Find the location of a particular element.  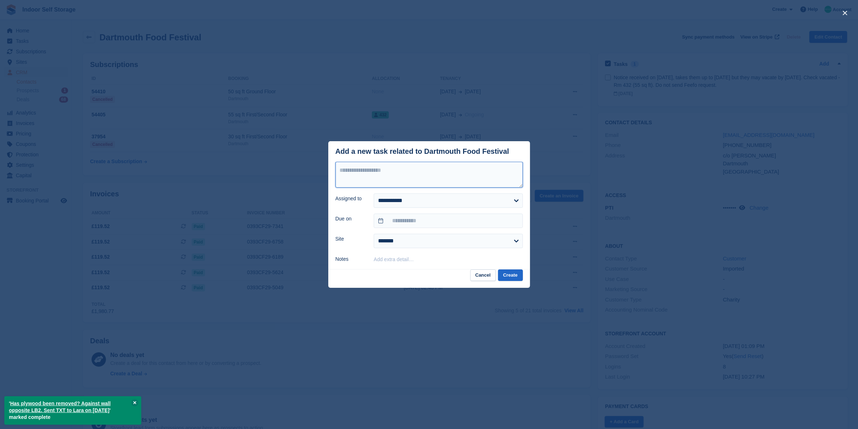

button: Create is located at coordinates (510, 275).